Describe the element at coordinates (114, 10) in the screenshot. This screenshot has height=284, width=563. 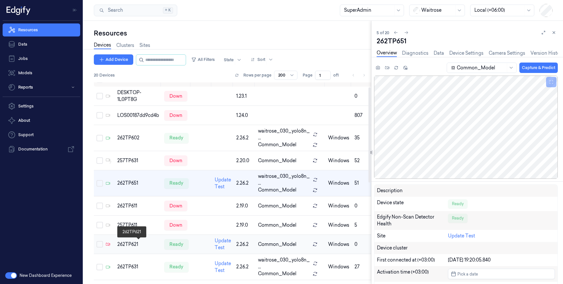
I see `span: Search` at that location.